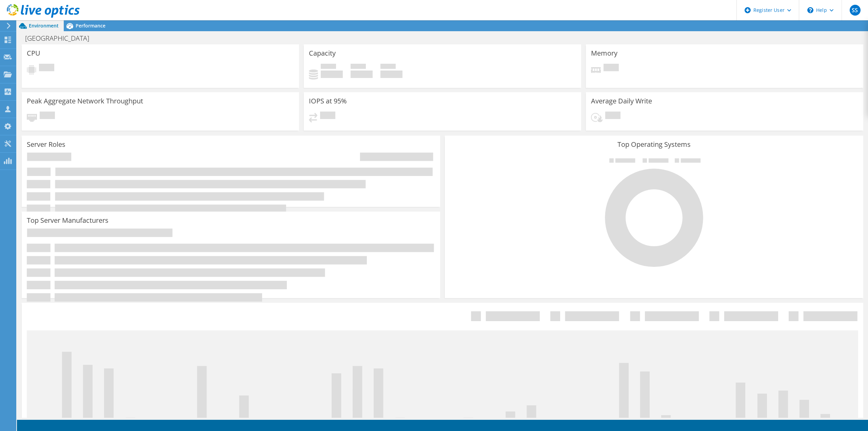  Describe the element at coordinates (654, 145) in the screenshot. I see `h3: Top Operating Systems` at that location.